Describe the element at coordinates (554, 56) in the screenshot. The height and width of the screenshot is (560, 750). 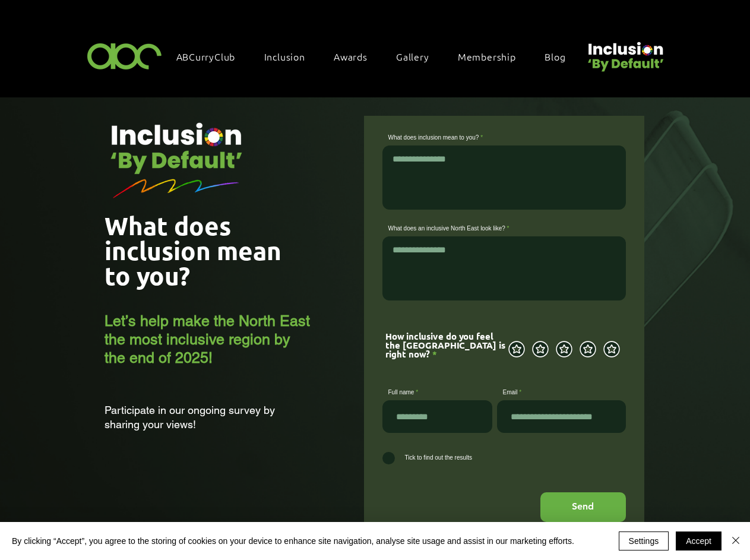
I see `span: Blog` at that location.